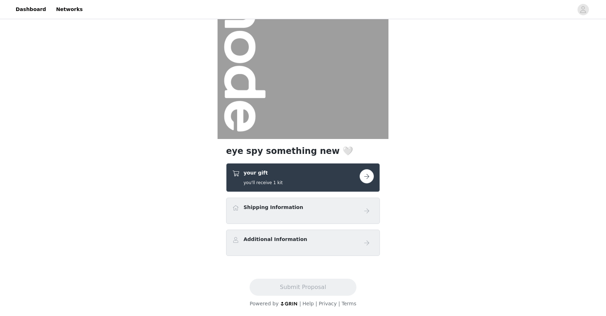 This screenshot has width=606, height=316. Describe the element at coordinates (31, 9) in the screenshot. I see `a: Dashboard` at that location.